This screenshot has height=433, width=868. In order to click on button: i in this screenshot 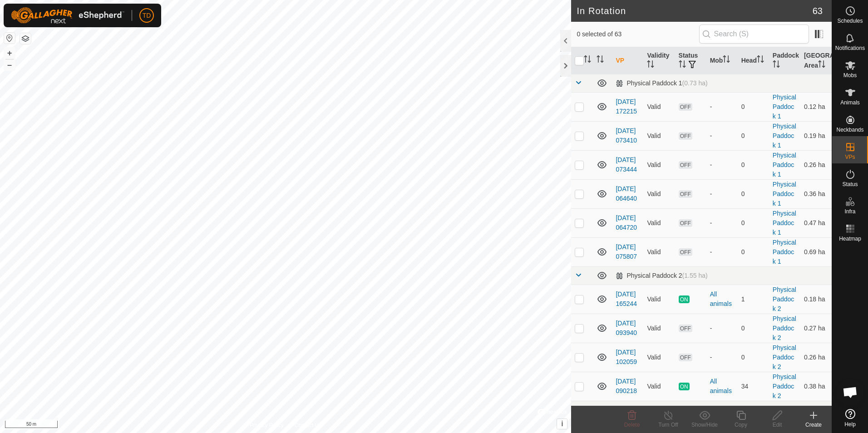, I will do `click(562, 424)`.